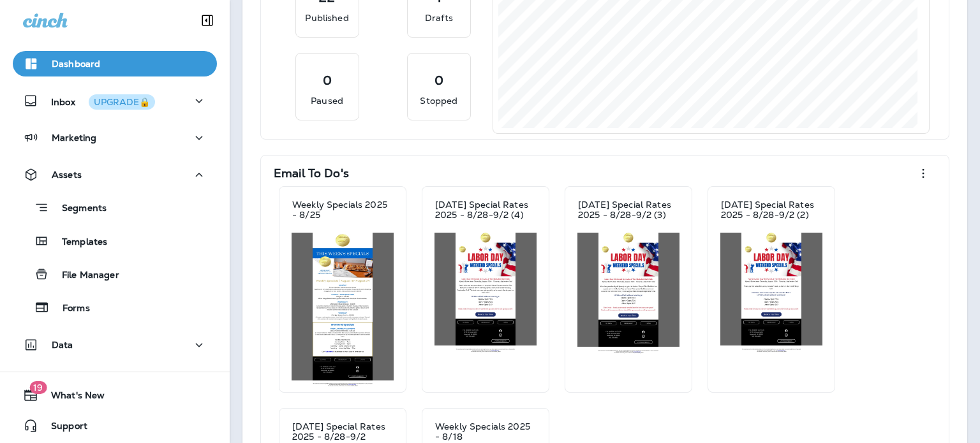 This screenshot has height=443, width=980. What do you see at coordinates (115, 101) in the screenshot?
I see `button: InboxUPGRADE🔒` at bounding box center [115, 101].